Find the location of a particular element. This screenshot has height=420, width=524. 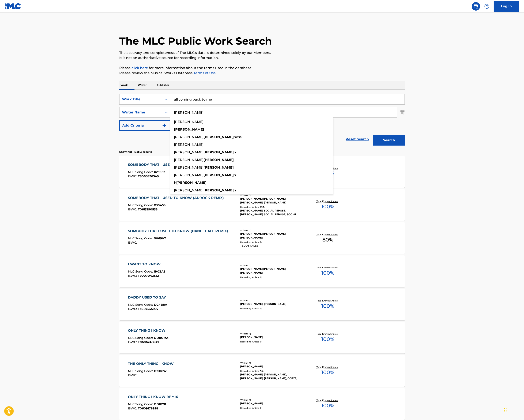

div: Help is located at coordinates (487, 6).